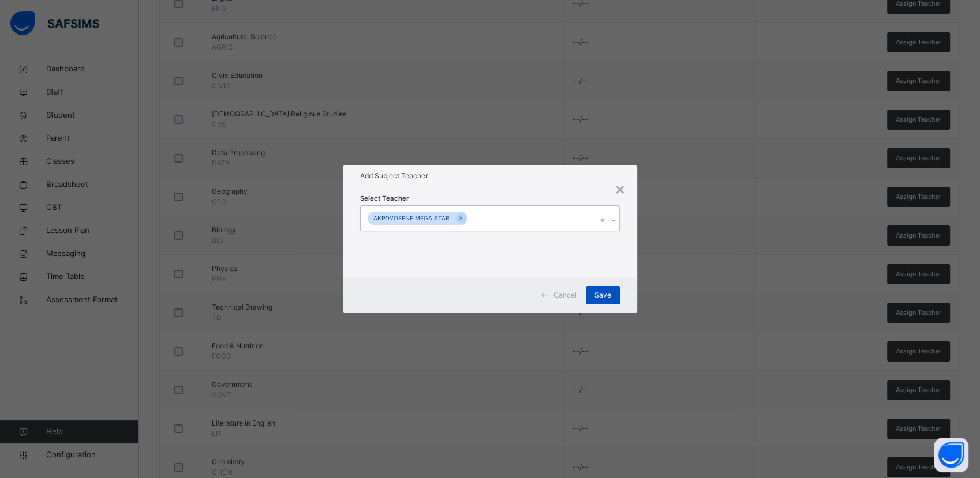 This screenshot has width=980, height=478. I want to click on span: Select Teacher, so click(384, 198).